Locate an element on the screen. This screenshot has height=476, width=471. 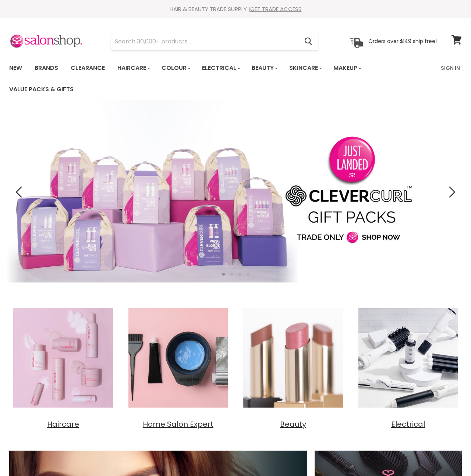
a: Beauty Beauty is located at coordinates (293, 367).